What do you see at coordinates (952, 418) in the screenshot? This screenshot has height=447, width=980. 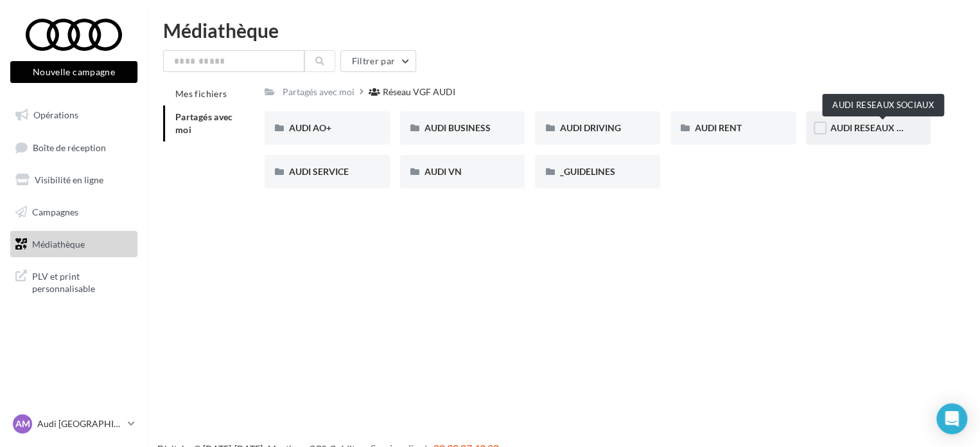 I see `div: Open Intercom Messenger` at bounding box center [952, 418].